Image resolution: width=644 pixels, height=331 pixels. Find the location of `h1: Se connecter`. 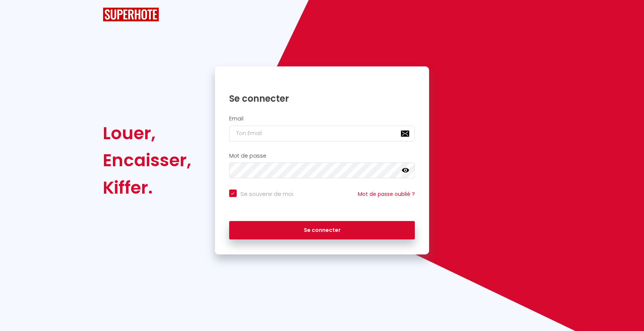

h1: Se connecter is located at coordinates (322, 98).